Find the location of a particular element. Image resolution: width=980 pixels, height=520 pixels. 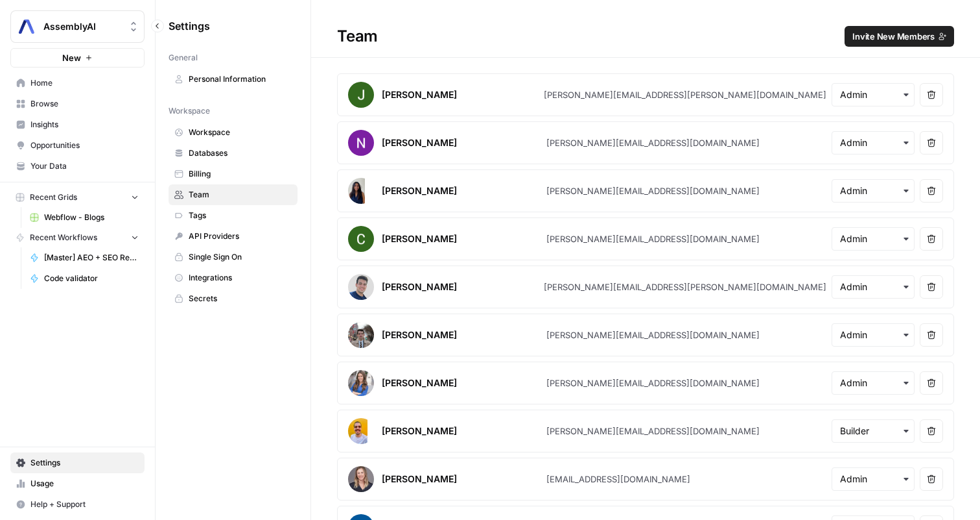

span: API Providers is located at coordinates (240, 236).